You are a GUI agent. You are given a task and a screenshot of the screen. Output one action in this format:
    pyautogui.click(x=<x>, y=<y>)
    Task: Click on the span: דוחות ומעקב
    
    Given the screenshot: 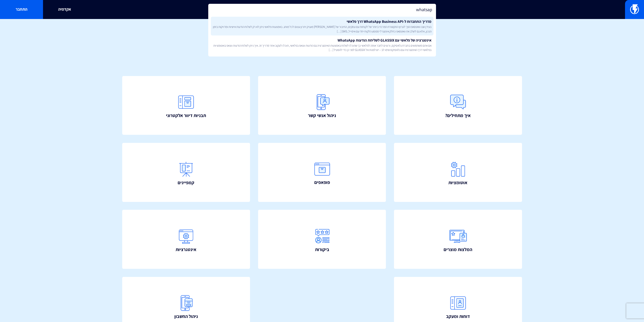 What is the action you would take?
    pyautogui.click(x=458, y=317)
    